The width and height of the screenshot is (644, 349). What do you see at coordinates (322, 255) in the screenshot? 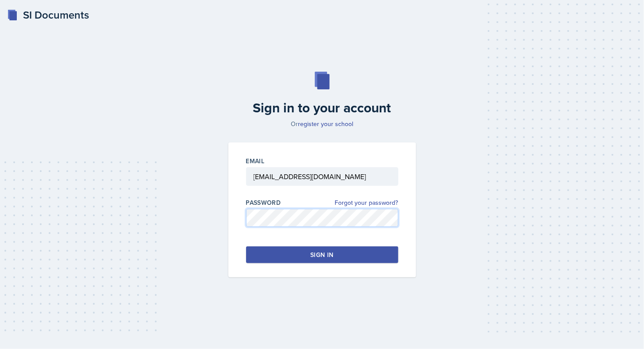
I see `div: Sign in` at bounding box center [322, 255].